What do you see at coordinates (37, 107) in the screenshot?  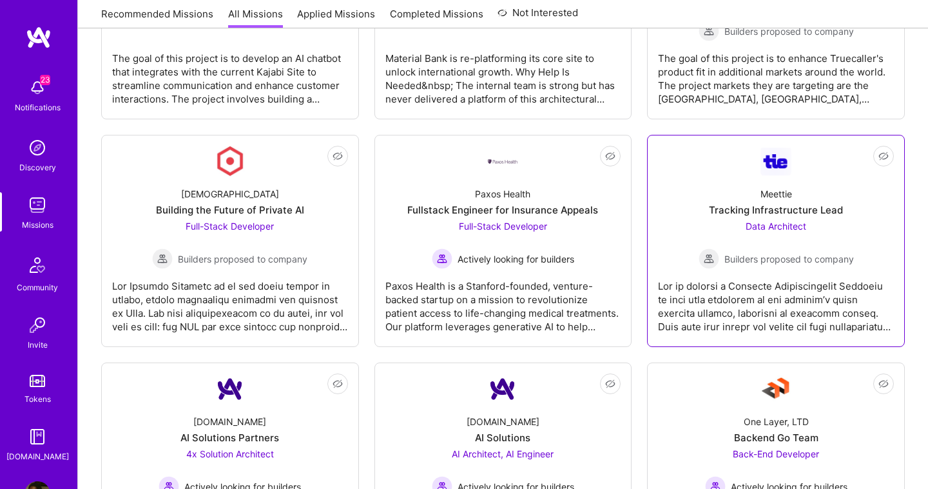 I see `div: Notifications` at bounding box center [37, 107].